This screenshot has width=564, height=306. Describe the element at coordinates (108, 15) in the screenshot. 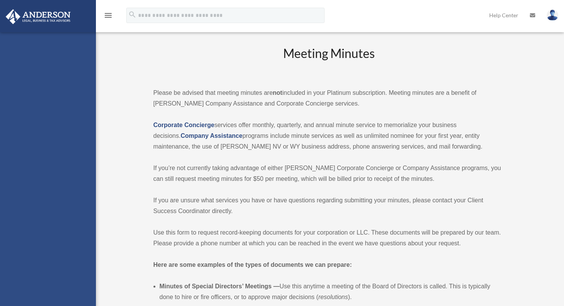

I see `i: menu` at that location.